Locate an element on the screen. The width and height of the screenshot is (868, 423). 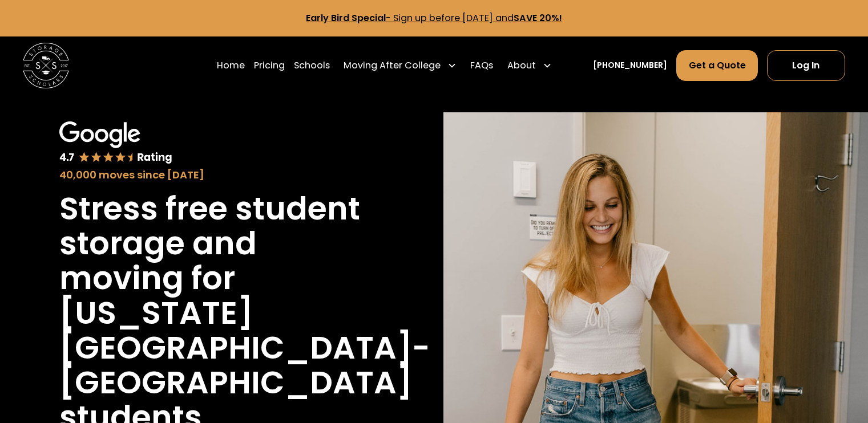
strong: SAVE 20%! is located at coordinates (538, 18).